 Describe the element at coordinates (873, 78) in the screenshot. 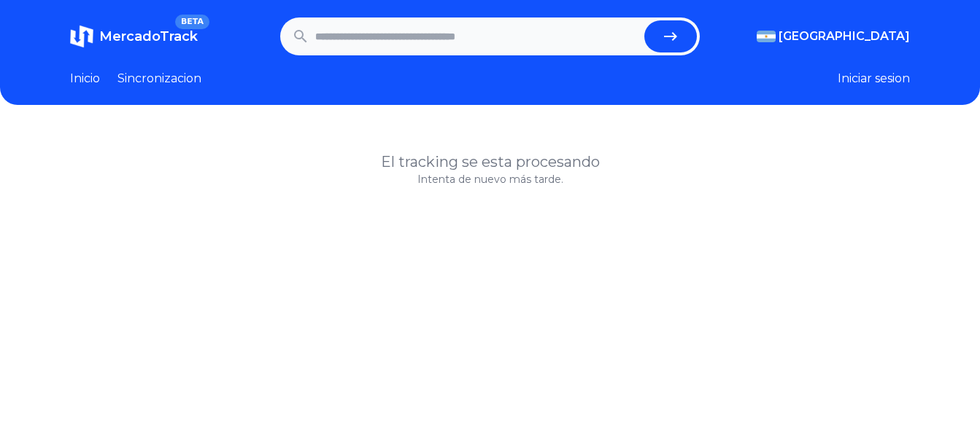

I see `button: Iniciar sesion` at that location.